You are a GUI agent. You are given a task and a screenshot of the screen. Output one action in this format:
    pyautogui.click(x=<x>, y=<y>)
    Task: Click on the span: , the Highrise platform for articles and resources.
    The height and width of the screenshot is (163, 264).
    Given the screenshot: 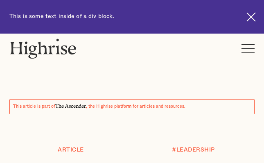 What is the action you would take?
    pyautogui.click(x=136, y=106)
    